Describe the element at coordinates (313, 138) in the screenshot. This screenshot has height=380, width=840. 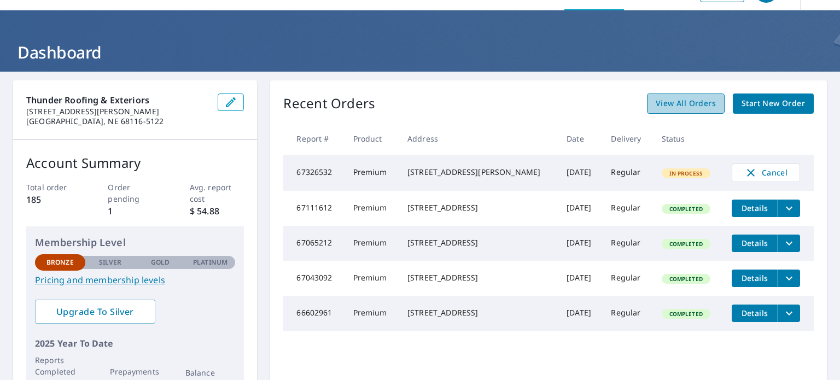
I see `th: Report #` at that location.